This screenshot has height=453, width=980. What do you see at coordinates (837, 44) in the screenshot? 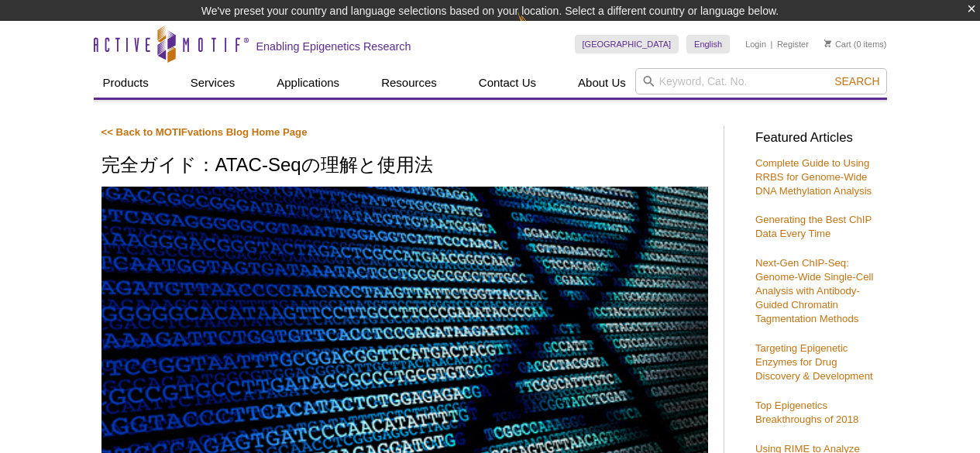
I see `a: Cart` at bounding box center [837, 44].